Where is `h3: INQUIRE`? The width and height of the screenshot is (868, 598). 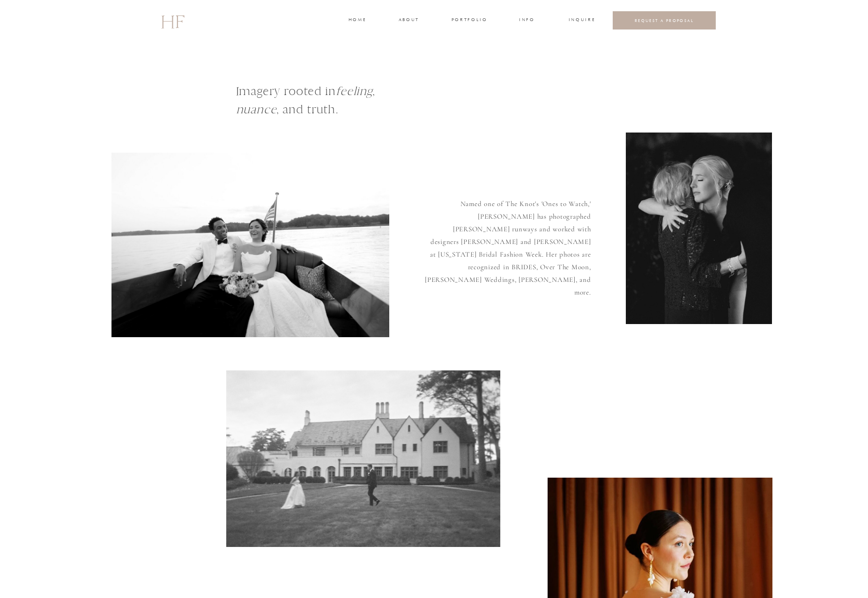 h3: INQUIRE is located at coordinates (581, 21).